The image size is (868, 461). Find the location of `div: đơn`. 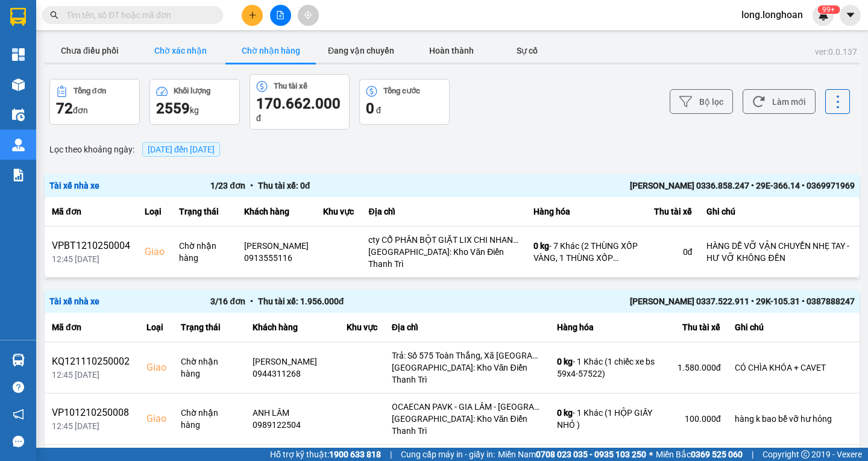

div: đơn is located at coordinates (95, 108).